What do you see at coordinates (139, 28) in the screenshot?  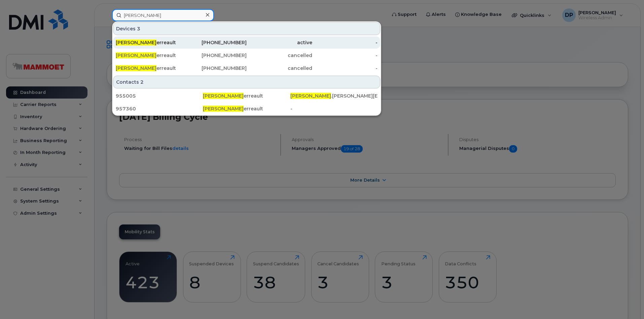 I see `span: 3` at bounding box center [139, 28].